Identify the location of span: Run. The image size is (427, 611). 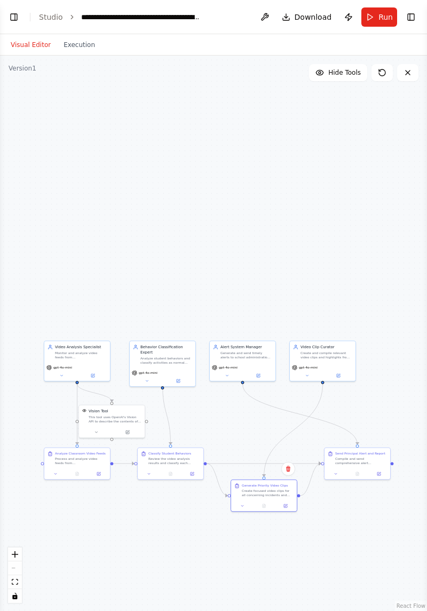
(385, 17).